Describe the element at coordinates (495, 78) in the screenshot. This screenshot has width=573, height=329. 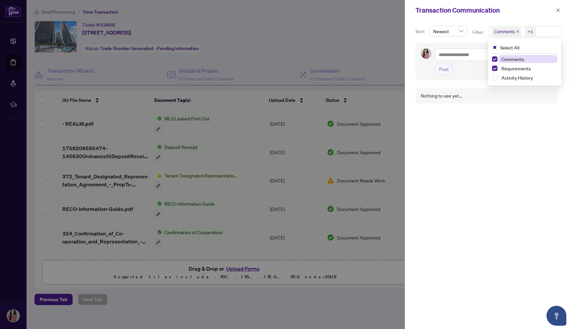
I see `span: Select Activity History` at that location.